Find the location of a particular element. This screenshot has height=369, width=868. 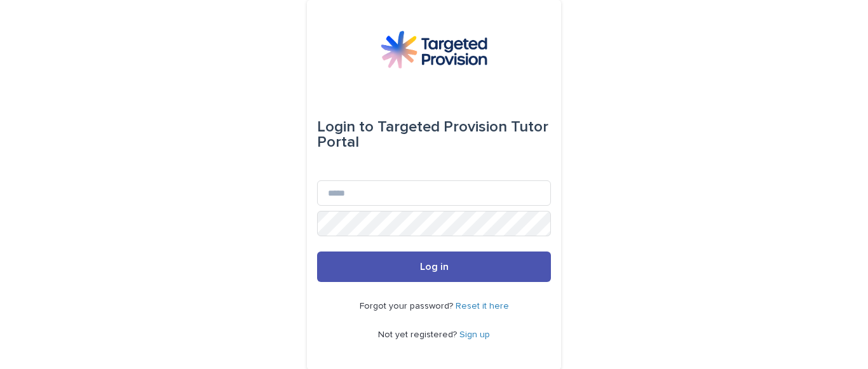

button: Log in is located at coordinates (434, 267).